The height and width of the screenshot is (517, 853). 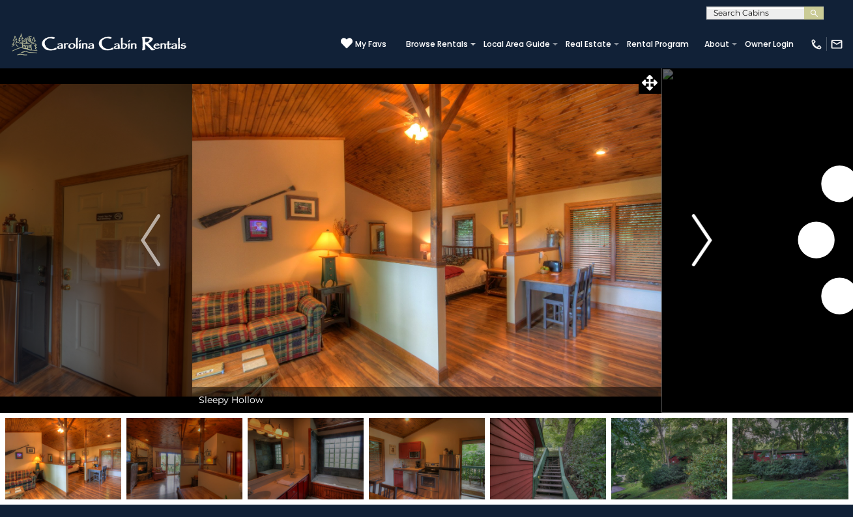 I want to click on img: mail-regular-white.png, so click(x=837, y=44).